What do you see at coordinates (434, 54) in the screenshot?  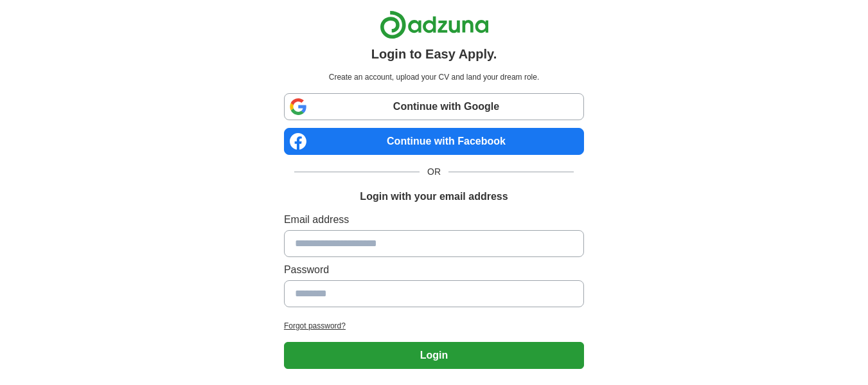 I see `h1: Login to Easy Apply.` at bounding box center [434, 54].